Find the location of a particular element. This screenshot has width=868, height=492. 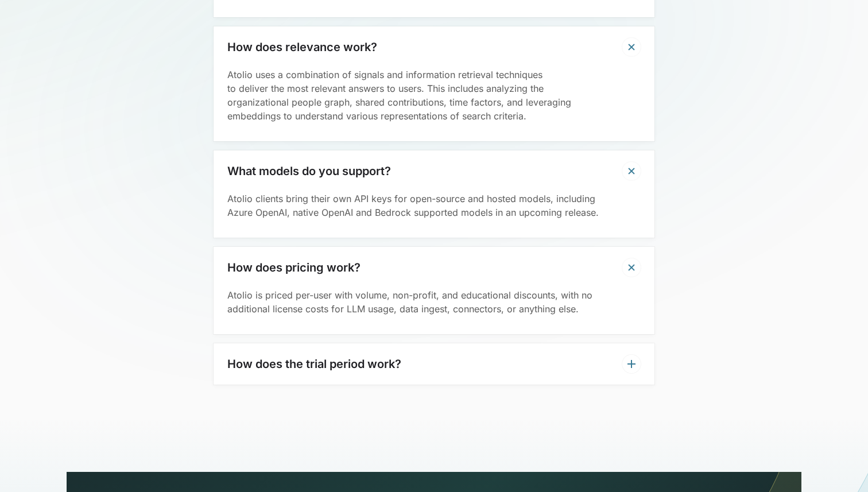

p: Atolio is priced per-user with volume, non-profit, and educational discounts, with no additional ... is located at coordinates (434, 302).